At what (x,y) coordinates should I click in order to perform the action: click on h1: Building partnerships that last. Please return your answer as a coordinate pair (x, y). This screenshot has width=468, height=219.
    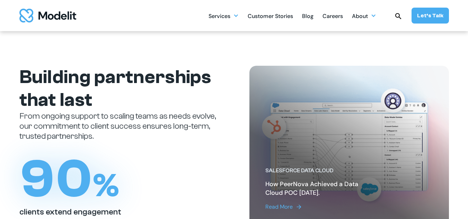
    Looking at the image, I should click on (119, 89).